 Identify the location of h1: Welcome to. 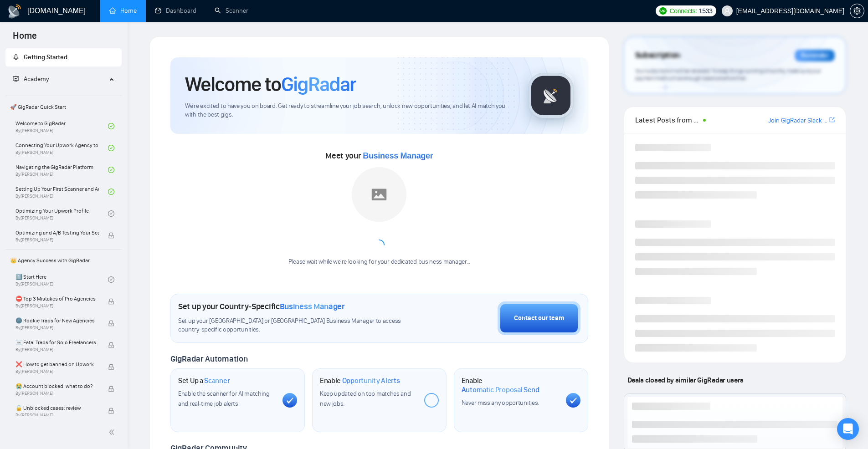
(271, 84).